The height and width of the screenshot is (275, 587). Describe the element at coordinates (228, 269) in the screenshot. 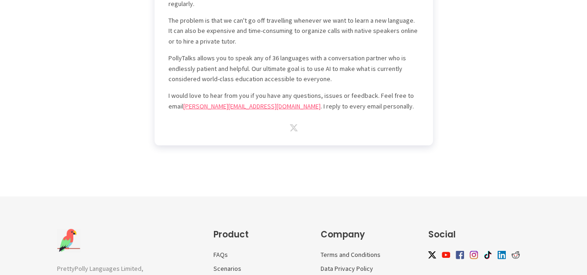

I see `a: Scenarios` at that location.